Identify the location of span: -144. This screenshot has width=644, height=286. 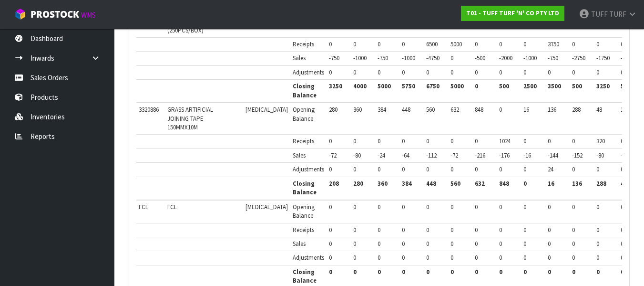
(553, 155).